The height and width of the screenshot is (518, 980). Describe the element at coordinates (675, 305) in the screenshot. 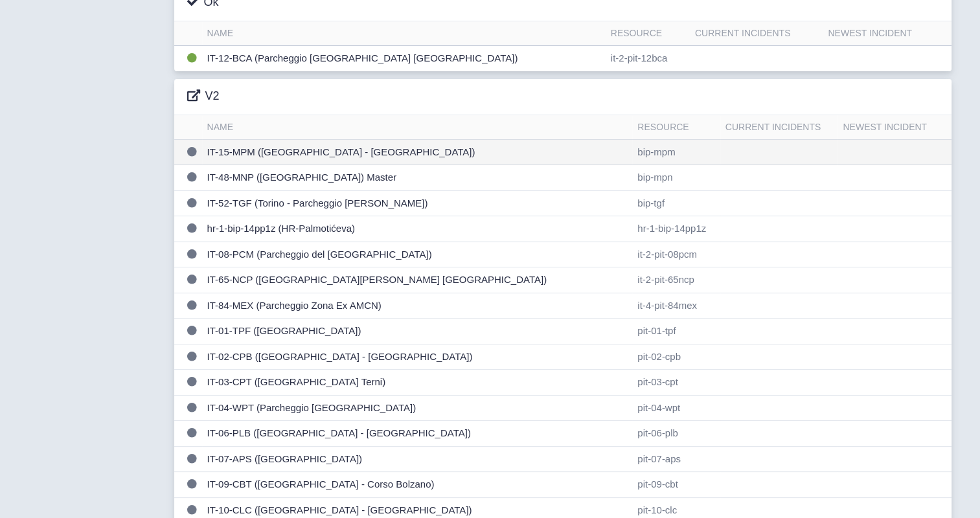

I see `td: it-4-pit-84mex` at that location.